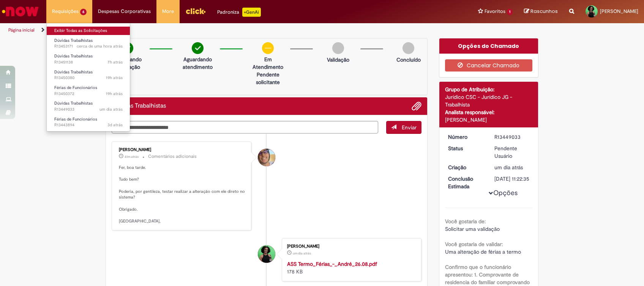 Image resolution: width=644 pixels, height=286 pixels. What do you see at coordinates (215, 30) in the screenshot?
I see `ul: Trilhas de página` at bounding box center [215, 30].